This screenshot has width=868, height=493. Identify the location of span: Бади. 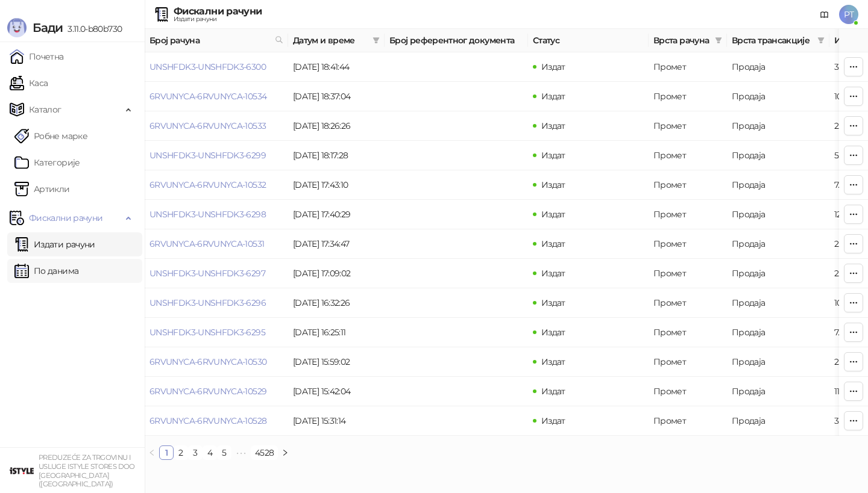
(47, 28).